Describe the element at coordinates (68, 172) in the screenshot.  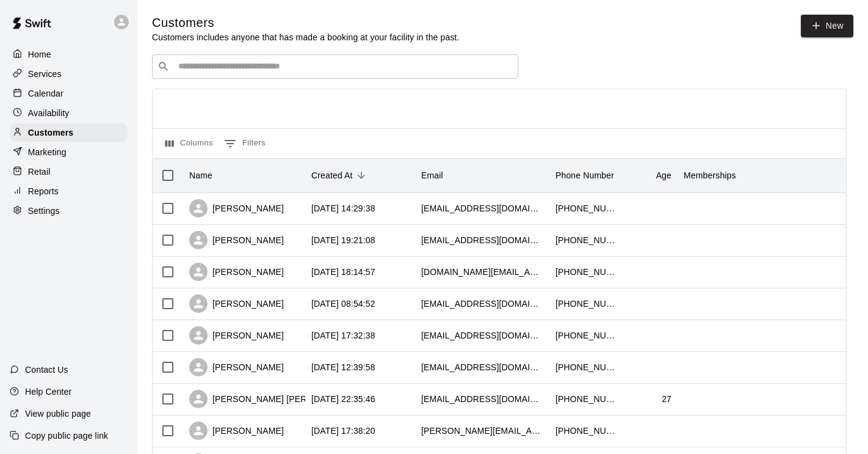
I see `a: Retail` at that location.